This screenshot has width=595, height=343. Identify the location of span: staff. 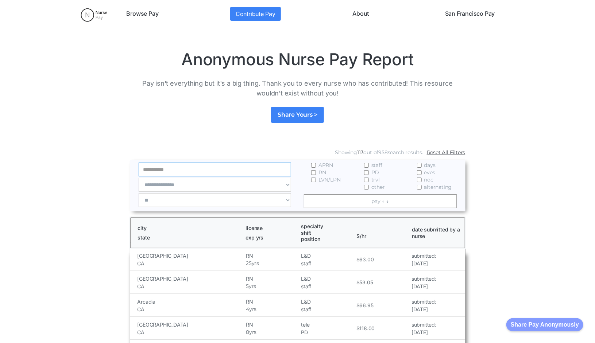
(377, 165).